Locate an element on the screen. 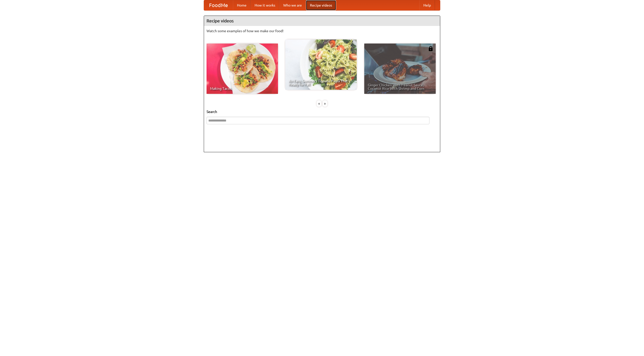 The image size is (644, 356). span: An Easy, Summery Tomato Pasta That's Ready for Fall is located at coordinates (321, 83).